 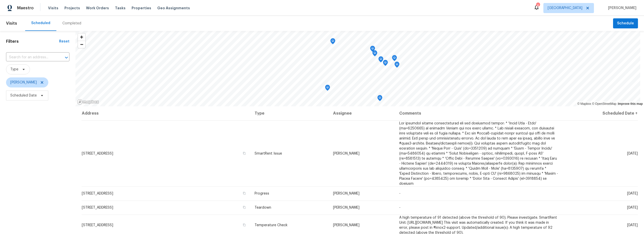 What do you see at coordinates (263, 207) in the screenshot?
I see `span: Teardown` at bounding box center [263, 207].